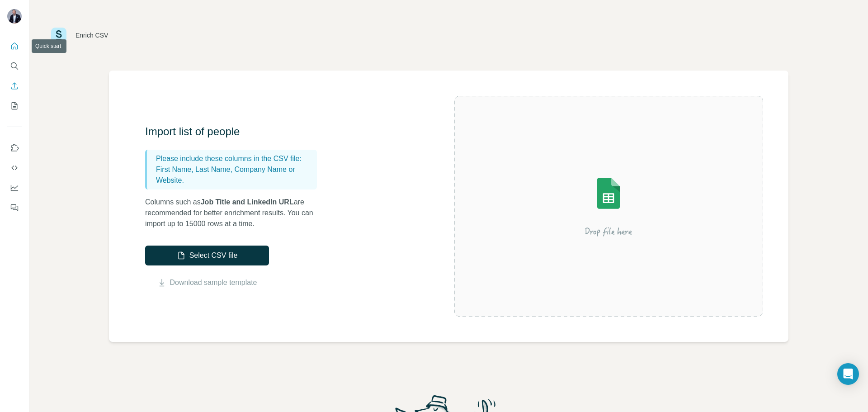  I want to click on p: Columns such as are recommended for better enrichment results. You can import up to 15000 rows at..., so click(235, 213).